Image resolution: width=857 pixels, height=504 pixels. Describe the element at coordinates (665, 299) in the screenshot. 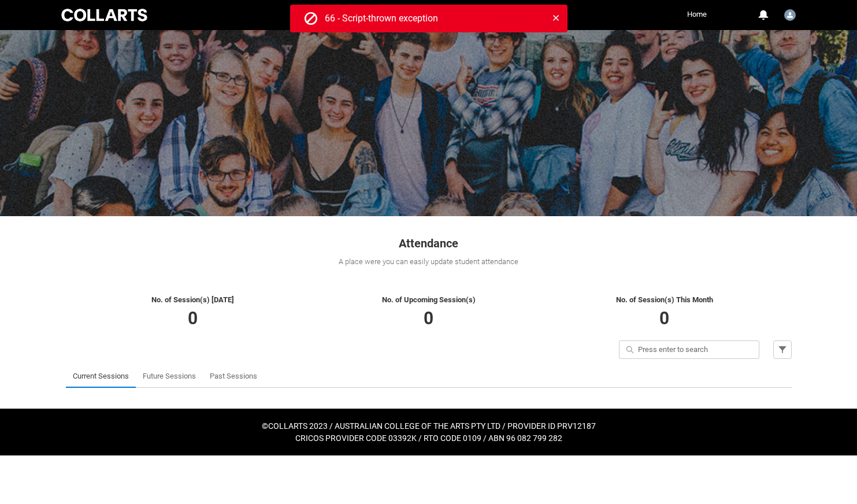

I see `span: No. of Session(s) This Month` at that location.